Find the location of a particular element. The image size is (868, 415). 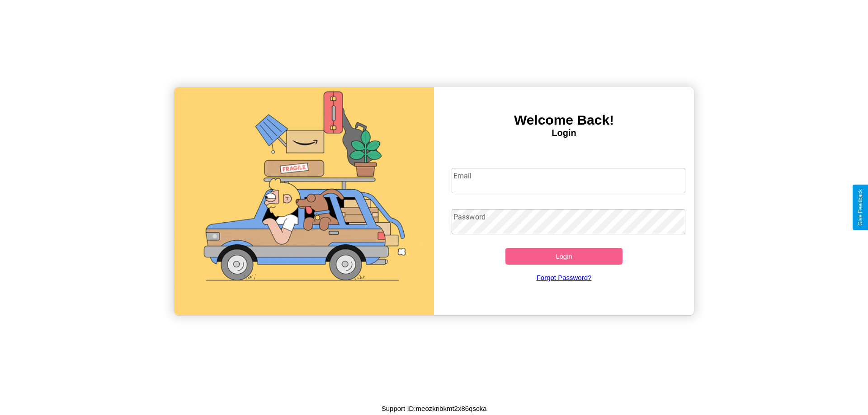

h4: Login is located at coordinates (564, 133).